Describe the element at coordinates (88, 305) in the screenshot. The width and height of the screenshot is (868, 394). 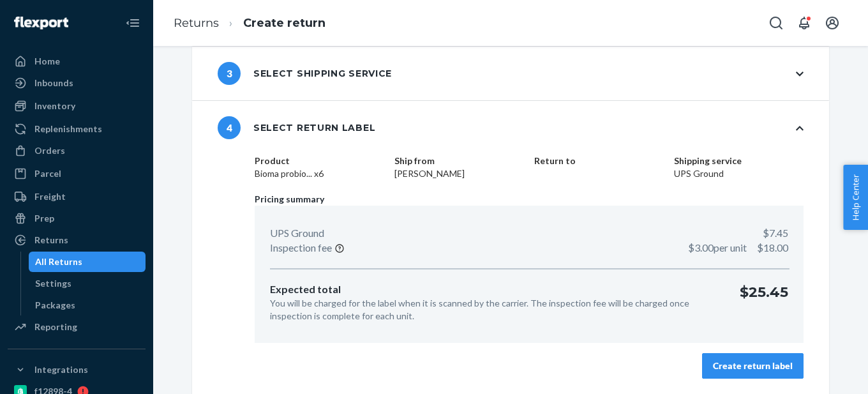
I see `a: Packages` at that location.